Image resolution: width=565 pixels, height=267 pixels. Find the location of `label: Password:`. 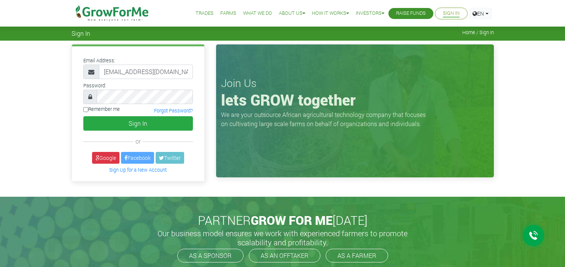

label: Password: is located at coordinates (95, 86).